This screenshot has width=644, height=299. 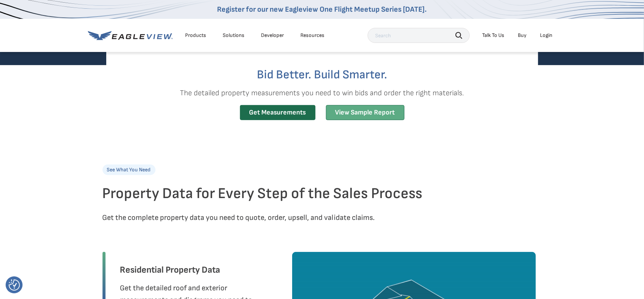 I want to click on a: Developer, so click(x=273, y=35).